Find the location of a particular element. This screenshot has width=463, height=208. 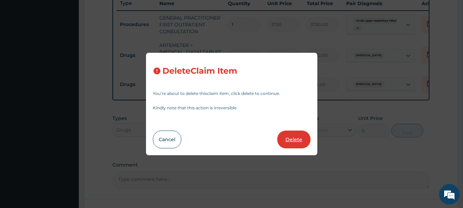

button: Delete is located at coordinates (294, 140).